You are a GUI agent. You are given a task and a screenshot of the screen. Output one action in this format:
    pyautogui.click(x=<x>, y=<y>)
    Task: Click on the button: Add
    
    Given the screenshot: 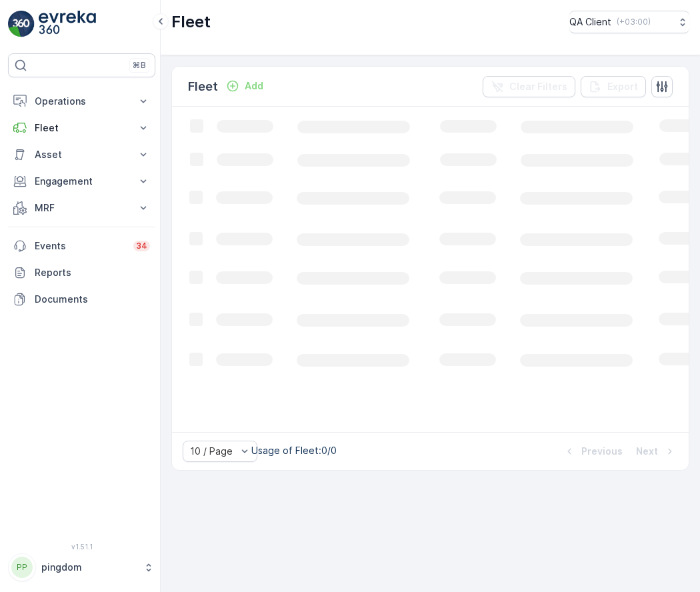 What is the action you would take?
    pyautogui.click(x=245, y=86)
    